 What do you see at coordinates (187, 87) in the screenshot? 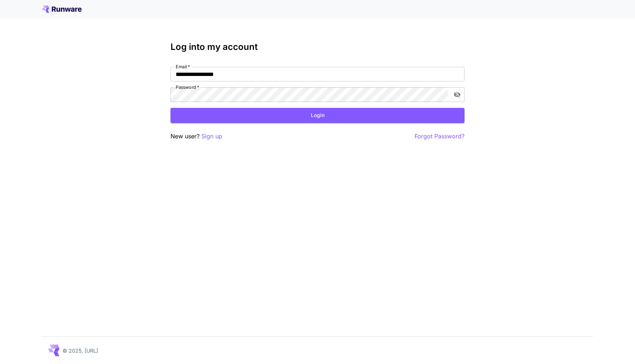
I see `label: Password` at bounding box center [187, 87].